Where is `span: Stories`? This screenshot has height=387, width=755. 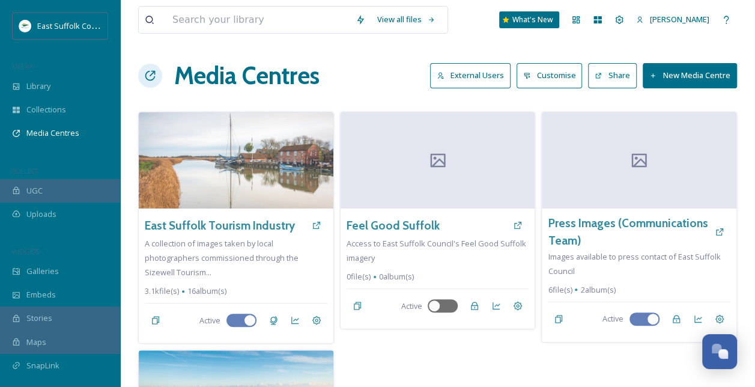
span: Stories is located at coordinates (39, 318).